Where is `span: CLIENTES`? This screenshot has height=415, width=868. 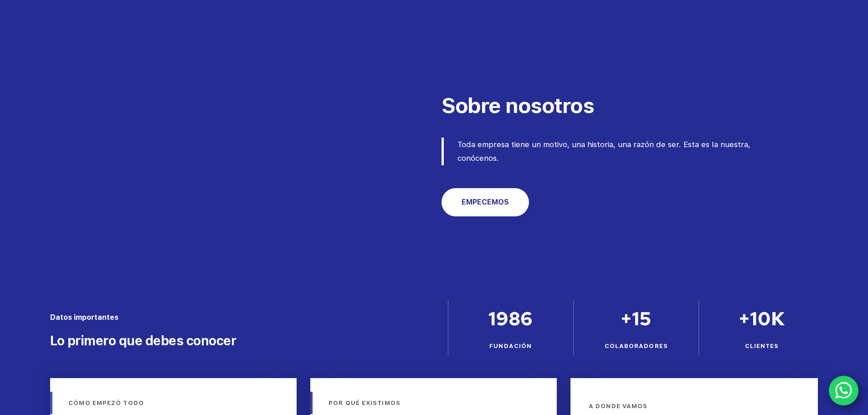
span: CLIENTES is located at coordinates (762, 346).